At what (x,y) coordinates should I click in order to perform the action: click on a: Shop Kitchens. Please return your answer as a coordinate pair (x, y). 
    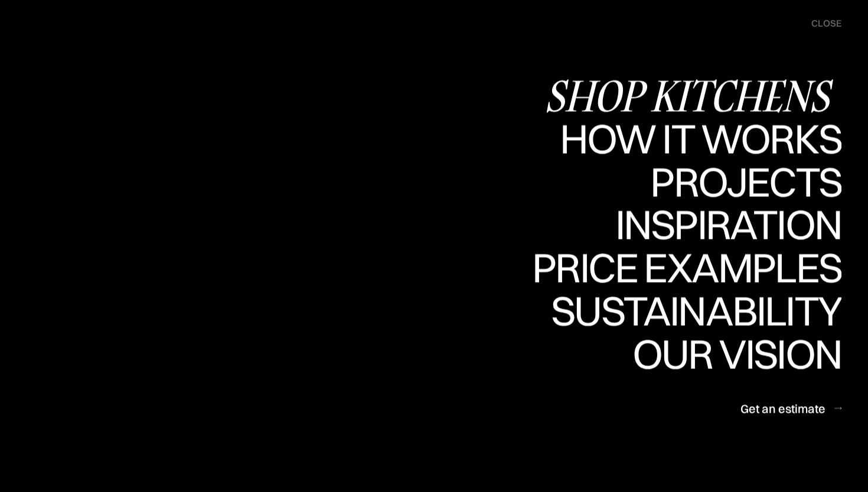
    Looking at the image, I should click on (693, 96).